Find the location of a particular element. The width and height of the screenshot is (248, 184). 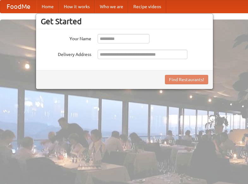

a: Recipe videos is located at coordinates (147, 7).